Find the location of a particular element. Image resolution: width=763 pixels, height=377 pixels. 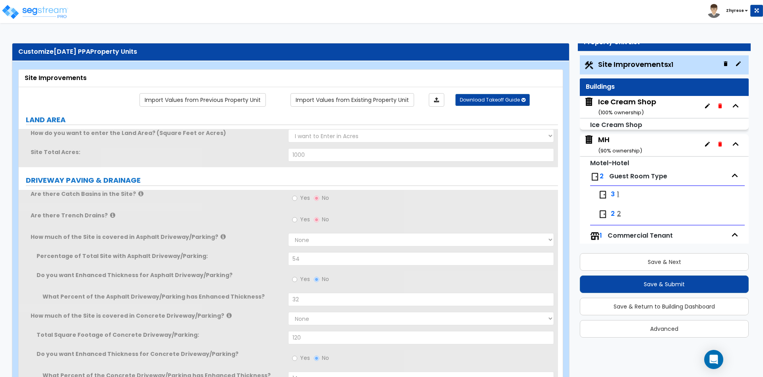

label: Total Square Footage of Concrete Driveway/Parking: is located at coordinates (159, 334).